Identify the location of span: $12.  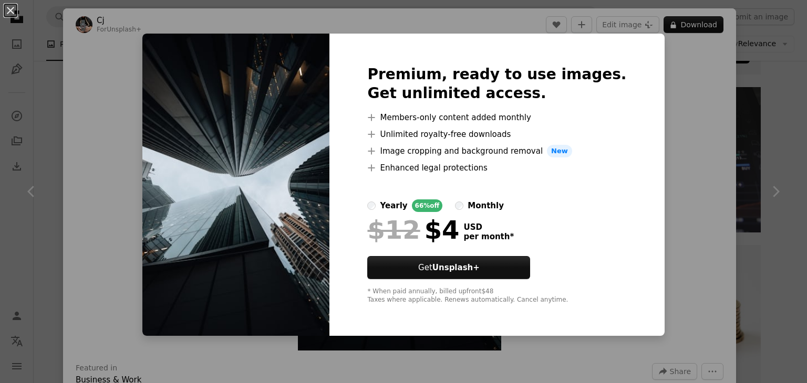
(393, 230).